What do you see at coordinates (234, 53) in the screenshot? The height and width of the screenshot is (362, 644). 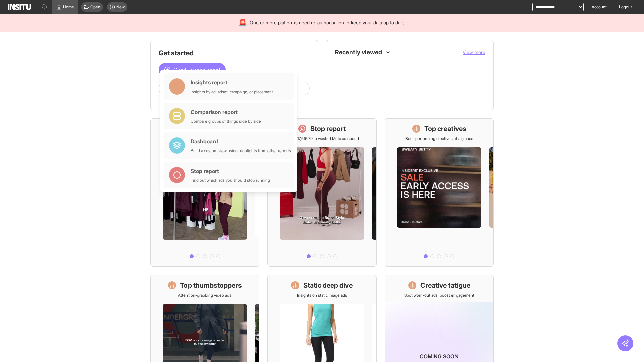 I see `h1: Get started` at bounding box center [234, 53].